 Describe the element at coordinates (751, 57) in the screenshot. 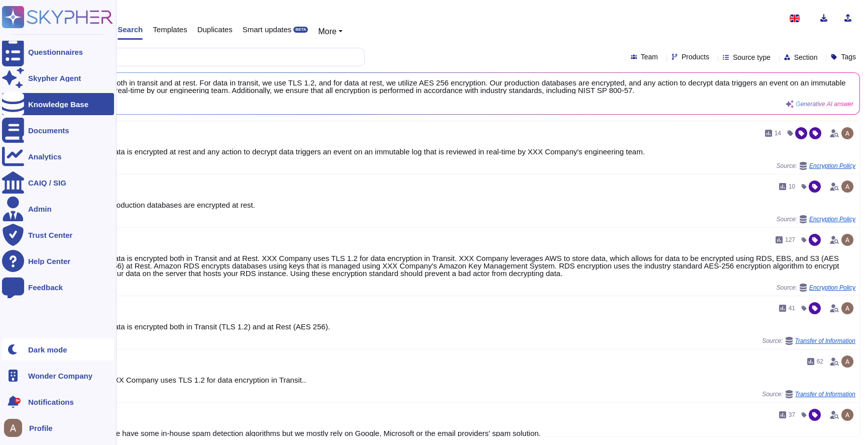

I see `span: Source type` at that location.